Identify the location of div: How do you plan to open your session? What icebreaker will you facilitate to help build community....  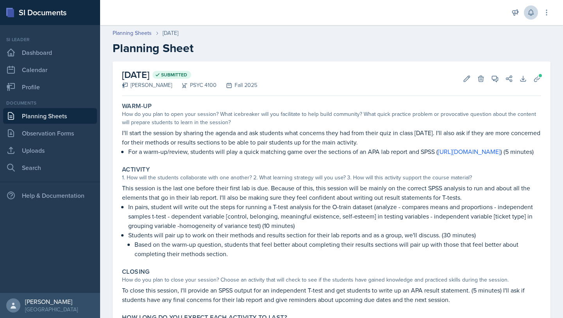
(332, 118).